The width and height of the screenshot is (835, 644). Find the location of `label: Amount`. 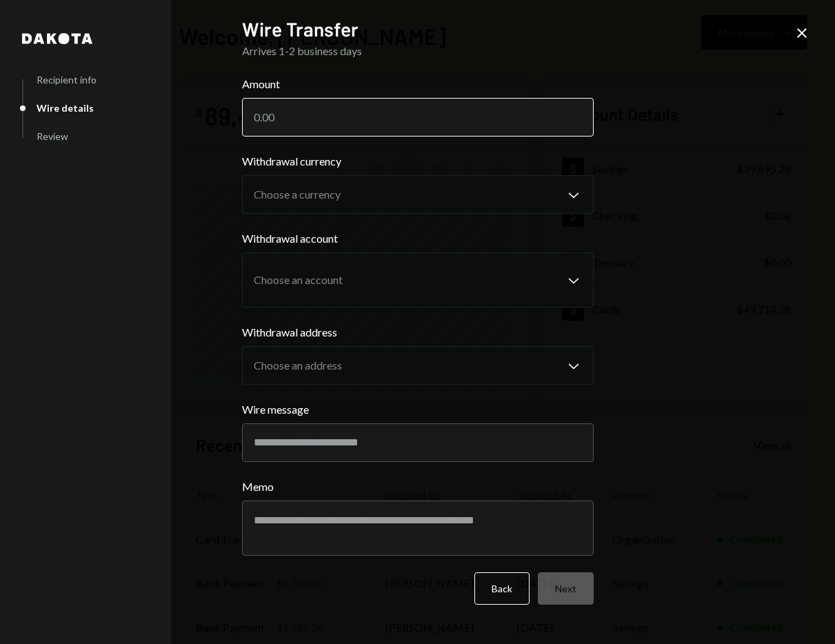

label: Amount is located at coordinates (418, 84).